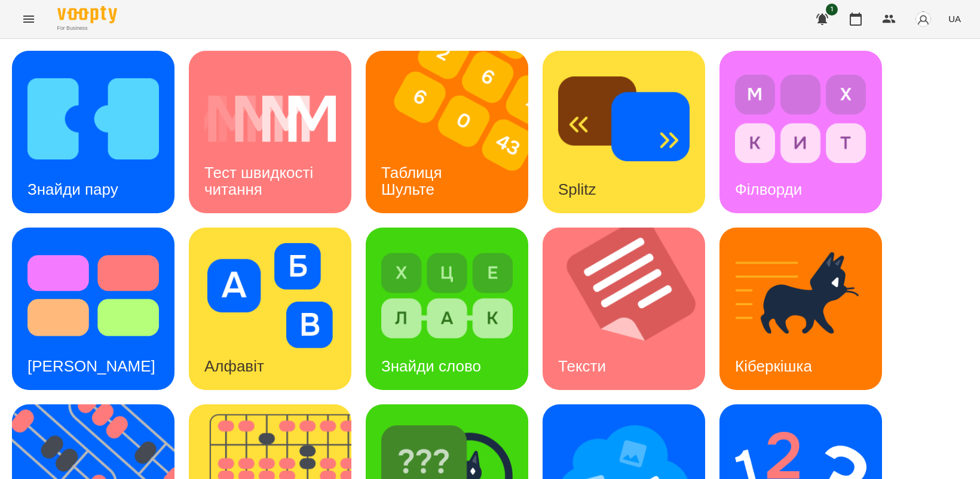 Image resolution: width=980 pixels, height=479 pixels. I want to click on span: 1, so click(832, 9).